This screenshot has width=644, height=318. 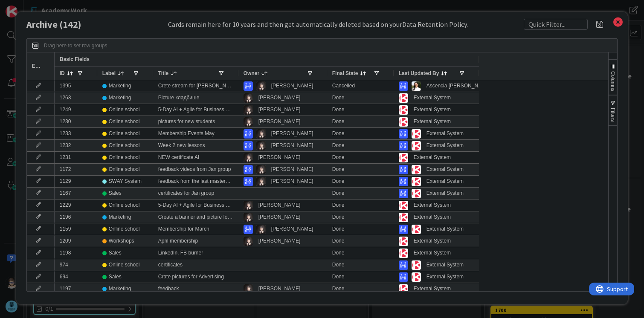 What do you see at coordinates (196, 253) in the screenshot?
I see `div: LinkedIn, FB burner` at bounding box center [196, 253].